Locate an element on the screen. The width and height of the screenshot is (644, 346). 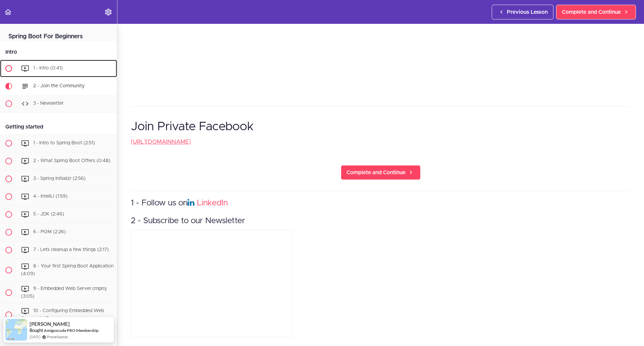
span: Bought is located at coordinates (36, 330).